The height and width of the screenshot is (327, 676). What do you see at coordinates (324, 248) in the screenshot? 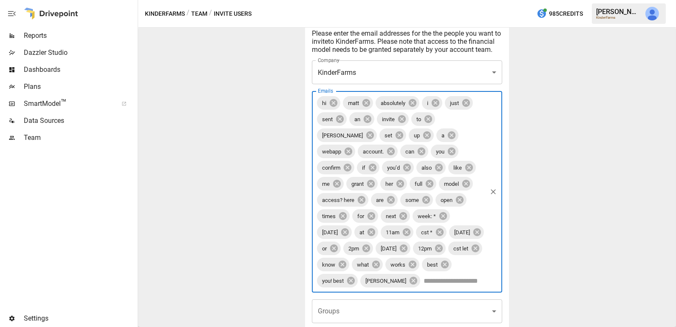
I see `span: or` at bounding box center [324, 248].